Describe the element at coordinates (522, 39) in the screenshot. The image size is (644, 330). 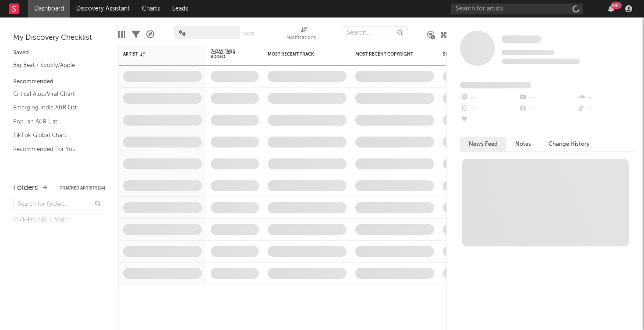
I see `a: Some Artist` at that location.